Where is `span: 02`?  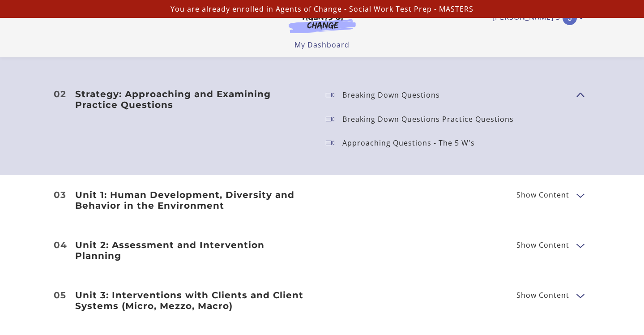 span: 02 is located at coordinates (60, 94).